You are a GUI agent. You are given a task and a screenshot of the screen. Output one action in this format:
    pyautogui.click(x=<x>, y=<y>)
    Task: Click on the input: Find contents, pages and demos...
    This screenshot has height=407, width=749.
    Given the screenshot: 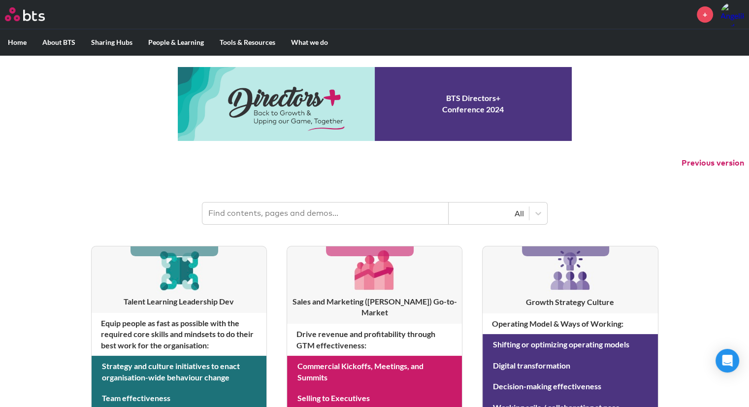 What is the action you would take?
    pyautogui.click(x=326, y=213)
    